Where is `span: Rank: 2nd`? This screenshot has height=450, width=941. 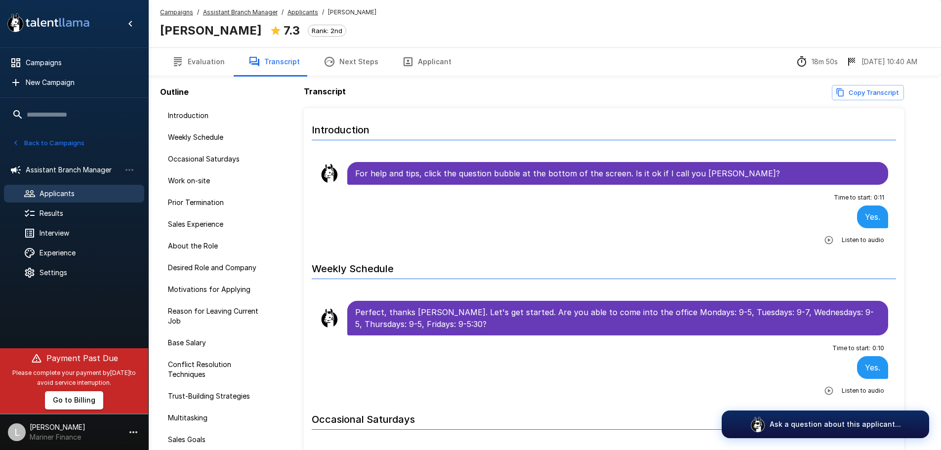 span: Rank: 2nd is located at coordinates (327, 31).